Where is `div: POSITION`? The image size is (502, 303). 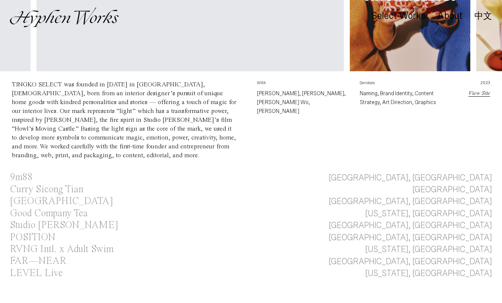
div: POSITION is located at coordinates (32, 237).